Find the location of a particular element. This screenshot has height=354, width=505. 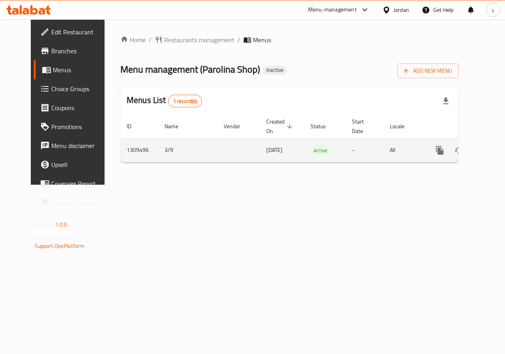

span: Edit Restaurant is located at coordinates (80, 32).